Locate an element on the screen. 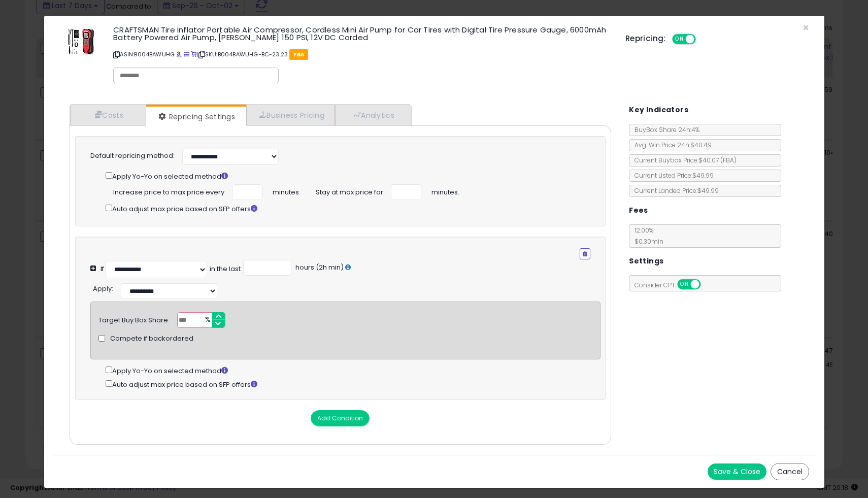 The image size is (868, 498). p: ASIN: B004BAWUHG | SKU: B004BAWUHG-BC-23.23 is located at coordinates (361, 54).